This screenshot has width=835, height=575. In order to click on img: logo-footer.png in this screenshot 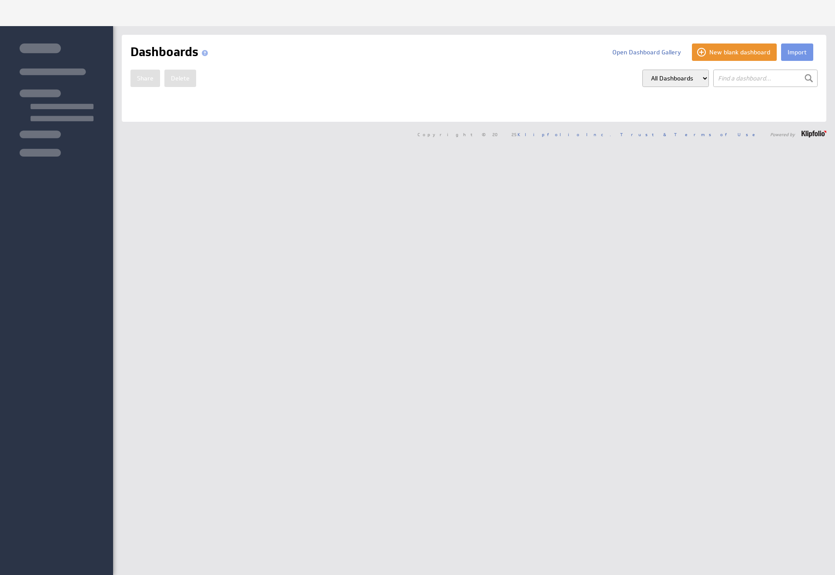, I will do `click(814, 134)`.